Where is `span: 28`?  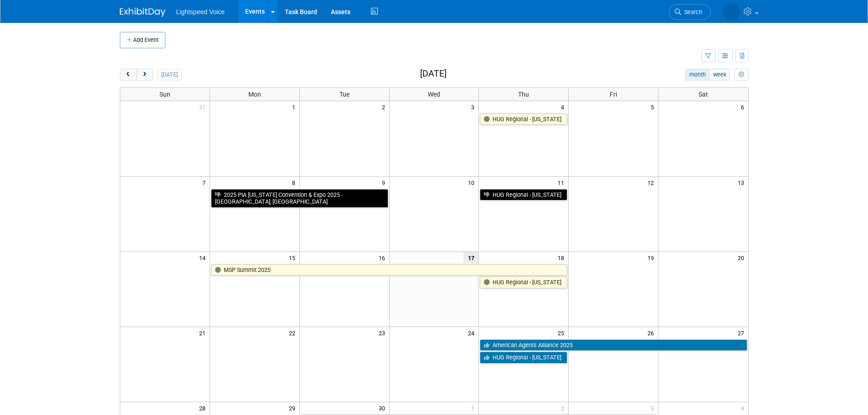
span: 28 is located at coordinates (204, 408).